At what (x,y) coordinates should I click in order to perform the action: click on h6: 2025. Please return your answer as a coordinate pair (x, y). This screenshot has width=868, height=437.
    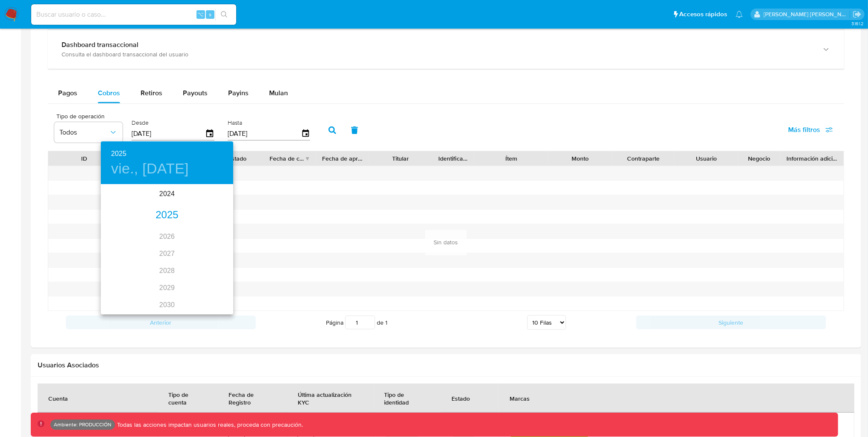
    Looking at the image, I should click on (118, 154).